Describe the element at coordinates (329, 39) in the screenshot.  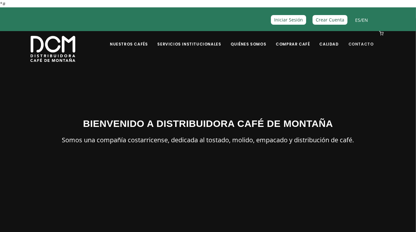
I see `a: Calidad` at that location.